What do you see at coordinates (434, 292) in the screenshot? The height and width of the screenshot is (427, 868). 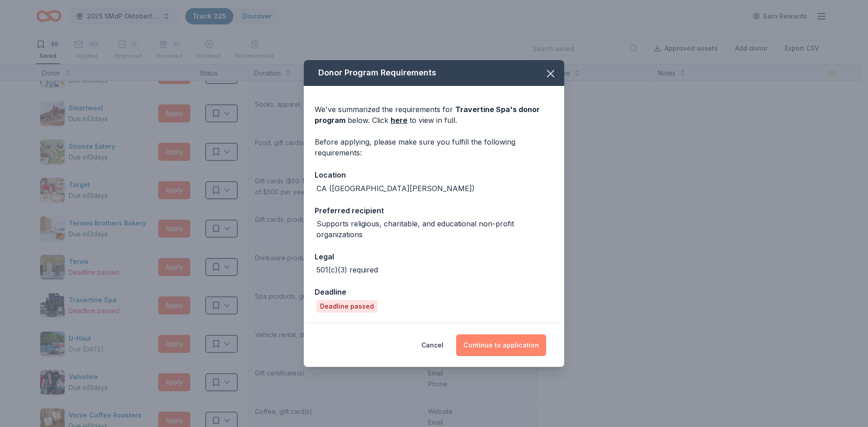 I see `div: Deadline` at bounding box center [434, 292].